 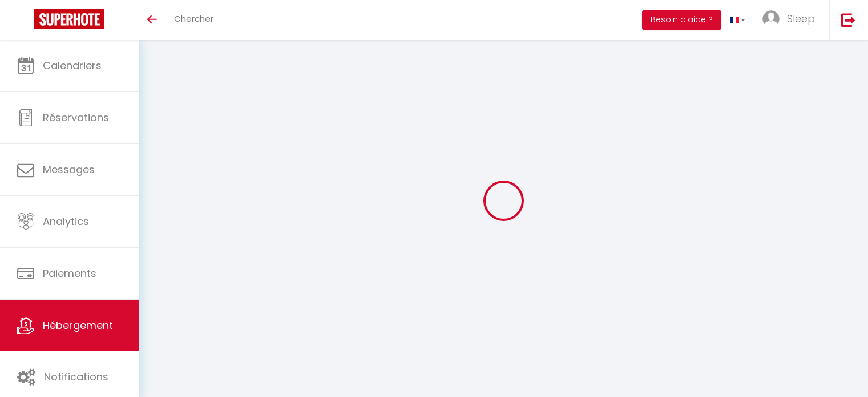 I want to click on span: Chercher, so click(x=193, y=18).